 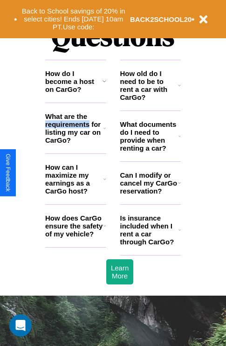 What do you see at coordinates (74, 179) in the screenshot?
I see `h3: How can I maximize my earnings as a CarGo host?` at bounding box center [74, 179].